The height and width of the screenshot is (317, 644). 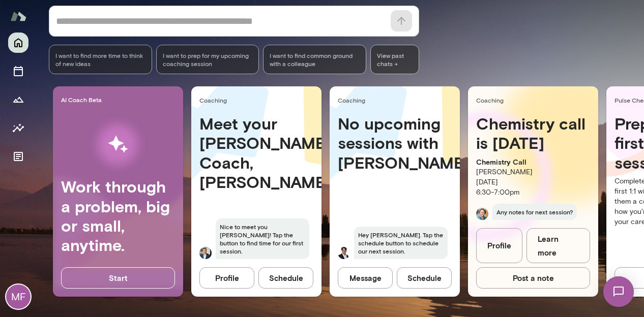 What do you see at coordinates (18, 128) in the screenshot?
I see `button: Insights` at bounding box center [18, 128].